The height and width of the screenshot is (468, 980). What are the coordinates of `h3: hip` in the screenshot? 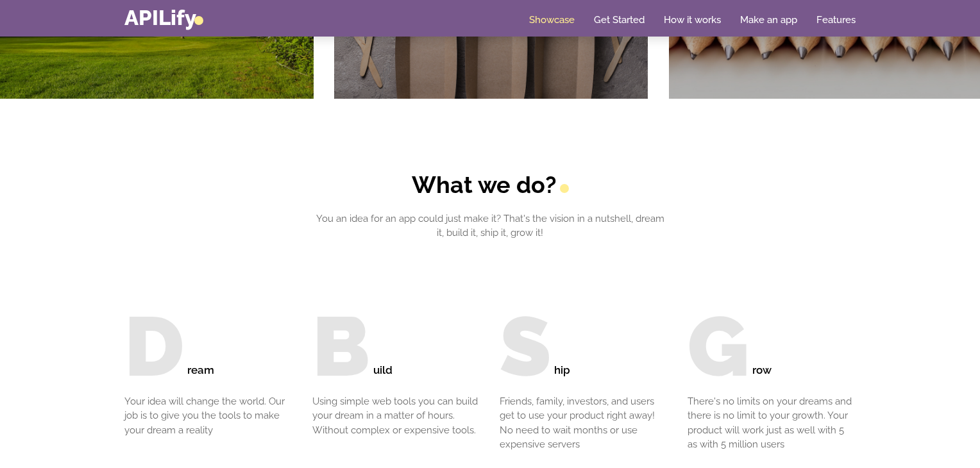 It's located at (611, 346).